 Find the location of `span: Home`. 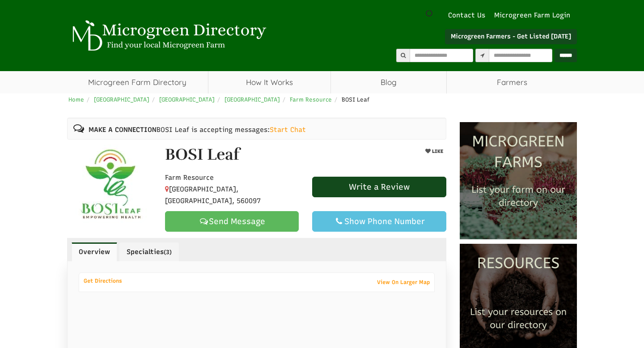

span: Home is located at coordinates (76, 99).